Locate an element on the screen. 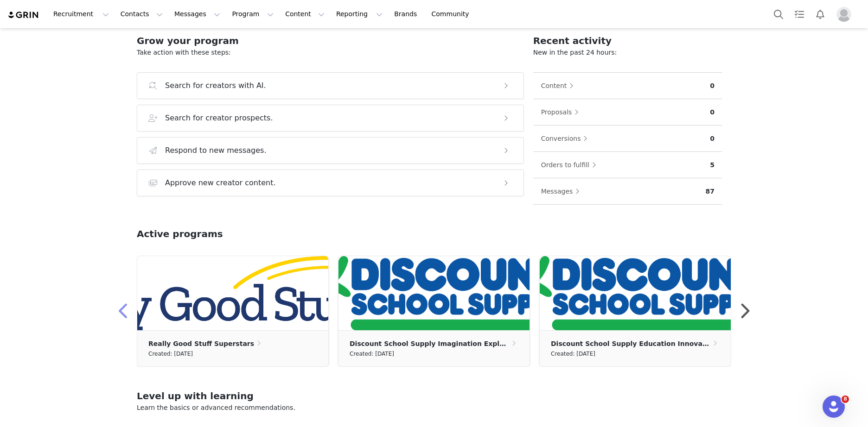  img: 616617d9-250a-4c1e-9c79-069d84828c10.png is located at coordinates (233, 293).